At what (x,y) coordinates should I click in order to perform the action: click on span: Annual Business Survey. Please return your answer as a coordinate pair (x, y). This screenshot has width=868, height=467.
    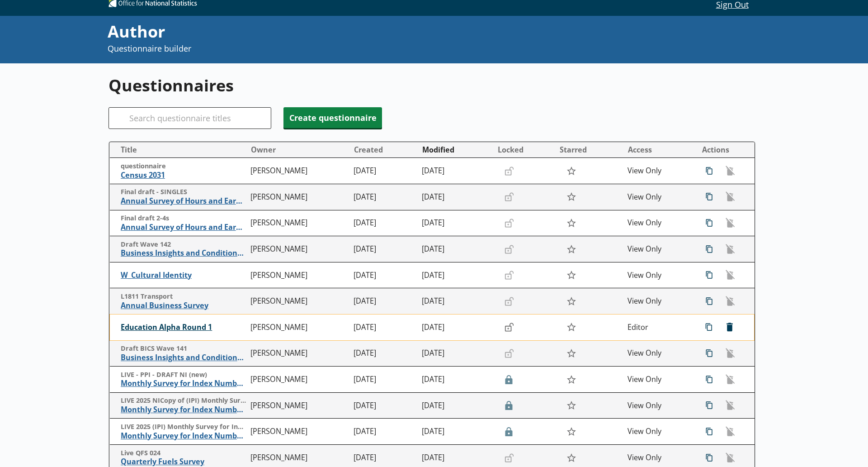
    Looking at the image, I should click on (184, 305).